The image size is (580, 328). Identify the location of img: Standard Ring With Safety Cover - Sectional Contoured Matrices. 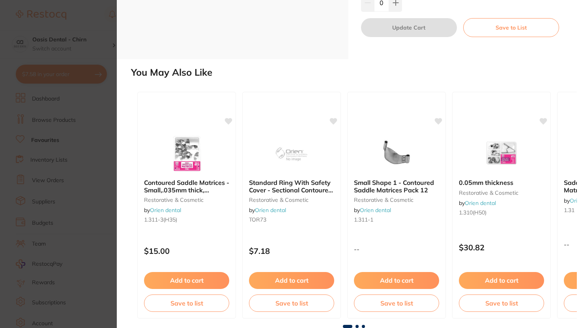
(292, 153).